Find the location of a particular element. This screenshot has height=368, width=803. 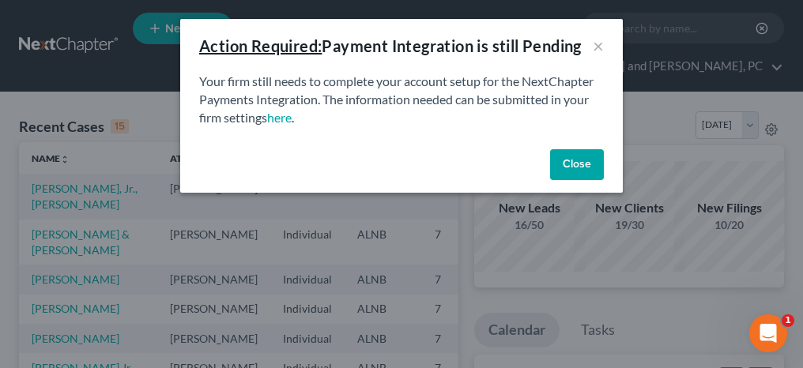

a: here is located at coordinates (279, 117).